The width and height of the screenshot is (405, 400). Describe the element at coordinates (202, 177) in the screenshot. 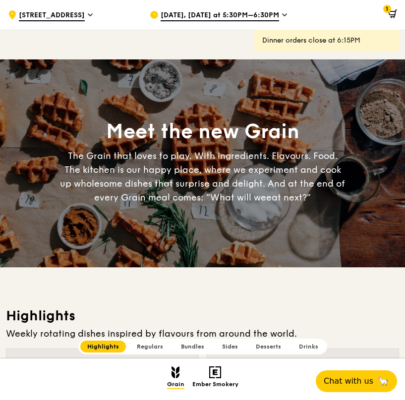

I see `div: The Grain that loves to play. With ingredients. Flavours. Food. The kitchen is our happy place, w...` at that location.